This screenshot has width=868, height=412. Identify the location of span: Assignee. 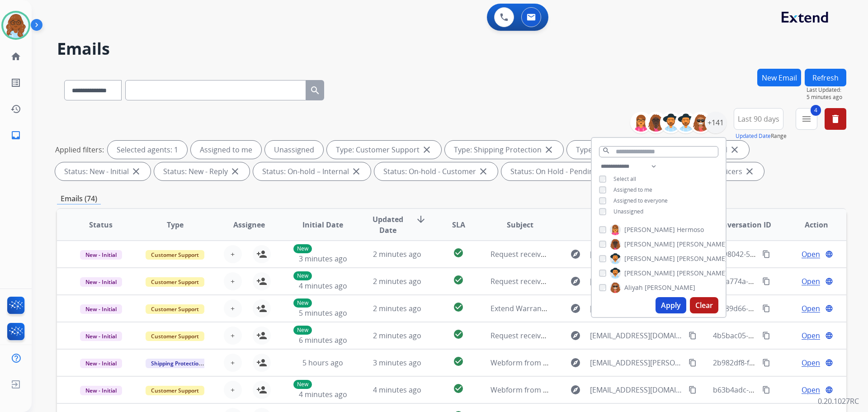
(249, 225).